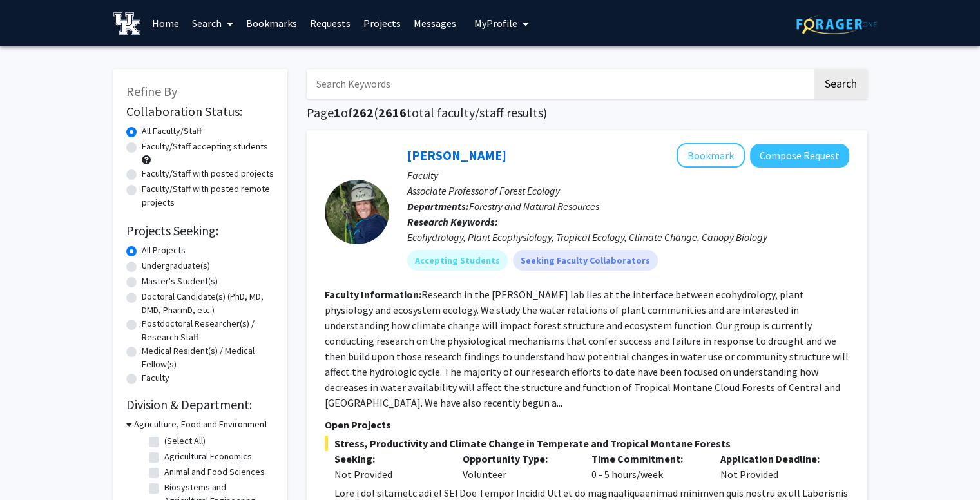 This screenshot has height=500, width=980. I want to click on span: Refine By, so click(151, 91).